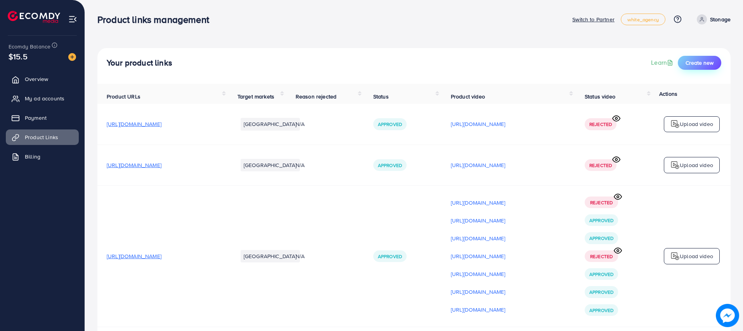 Image resolution: width=743 pixels, height=331 pixels. What do you see at coordinates (36, 79) in the screenshot?
I see `span: Overview` at bounding box center [36, 79].